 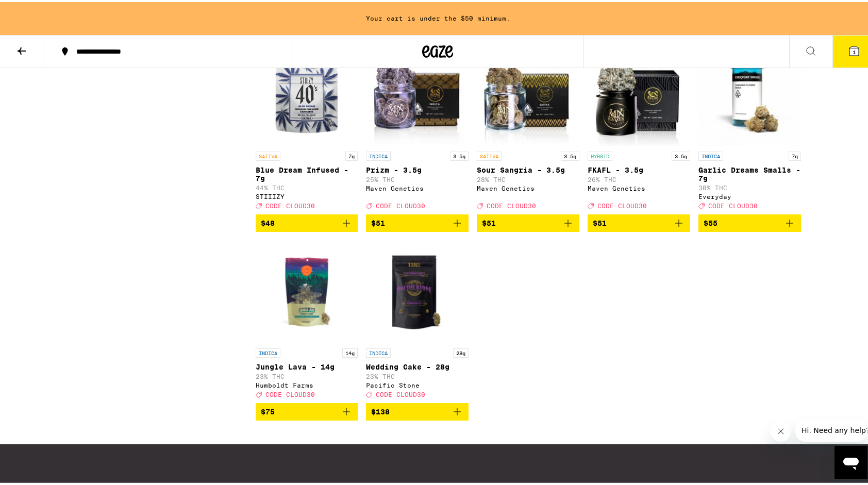 I want to click on img: Maven Genetics - Prizm - 3.5g, so click(x=417, y=92).